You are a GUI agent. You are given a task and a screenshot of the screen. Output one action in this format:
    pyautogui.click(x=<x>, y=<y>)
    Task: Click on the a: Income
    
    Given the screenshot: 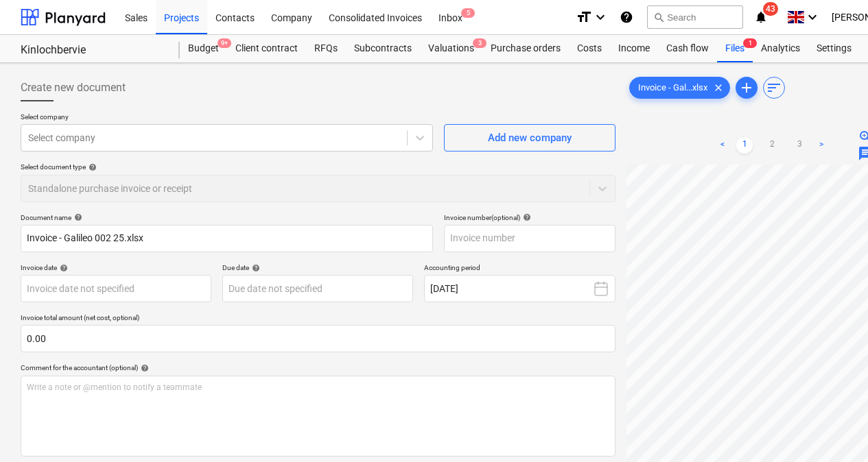 What is the action you would take?
    pyautogui.click(x=634, y=49)
    